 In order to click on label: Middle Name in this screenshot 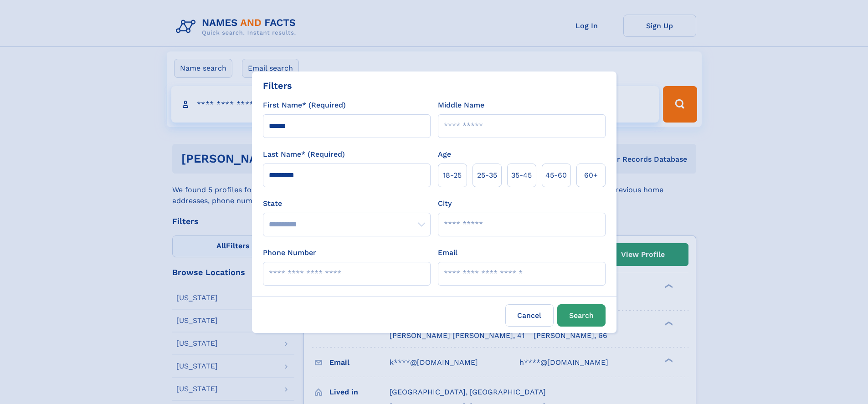, I will do `click(460, 105)`.